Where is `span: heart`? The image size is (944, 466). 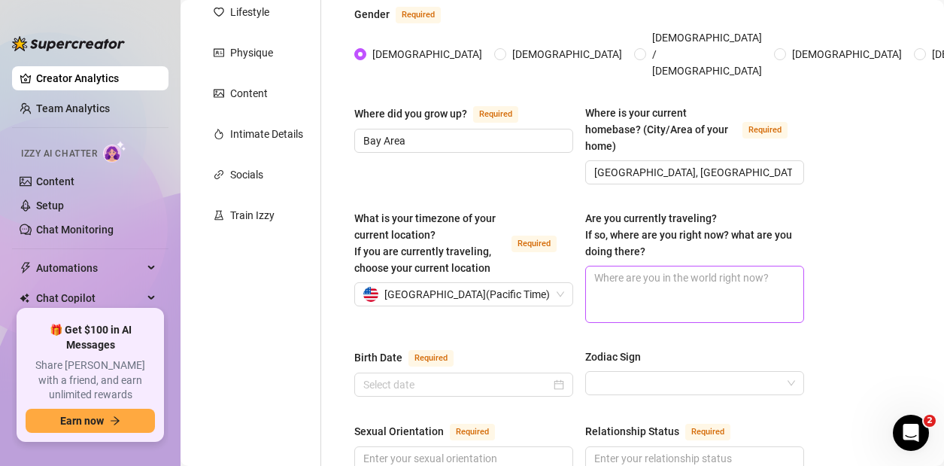
span: heart is located at coordinates (219, 12).